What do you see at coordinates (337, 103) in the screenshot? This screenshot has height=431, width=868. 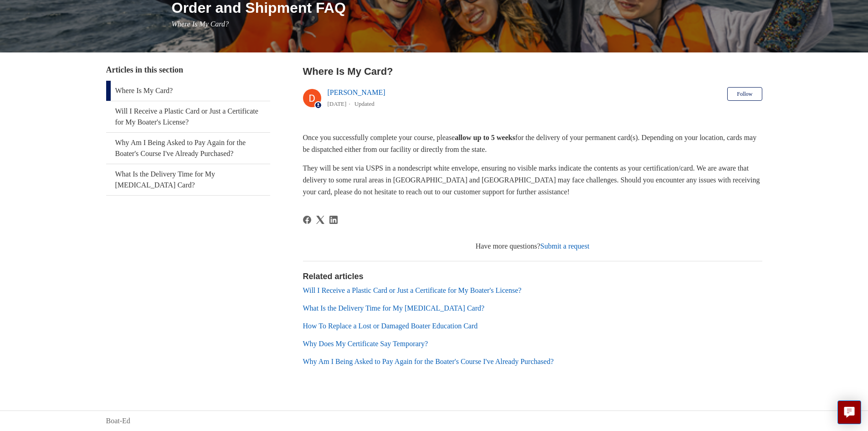 I see `time: 04/15/2024, 16:31` at bounding box center [337, 103].